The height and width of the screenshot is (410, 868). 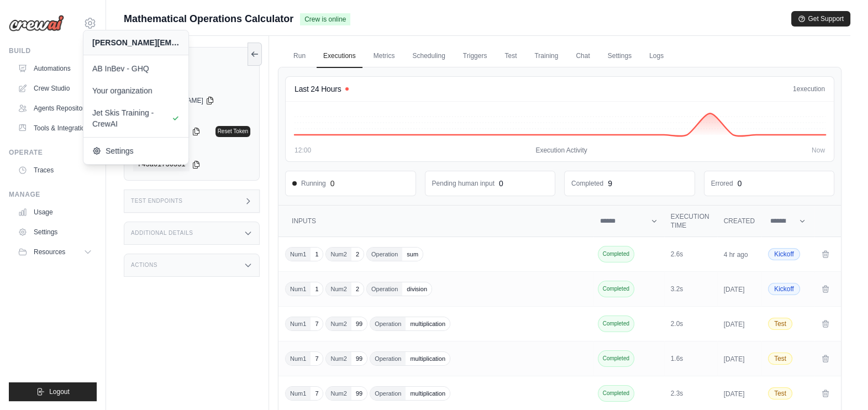 What do you see at coordinates (691, 289) in the screenshot?
I see `div: 3.2s` at bounding box center [691, 289].